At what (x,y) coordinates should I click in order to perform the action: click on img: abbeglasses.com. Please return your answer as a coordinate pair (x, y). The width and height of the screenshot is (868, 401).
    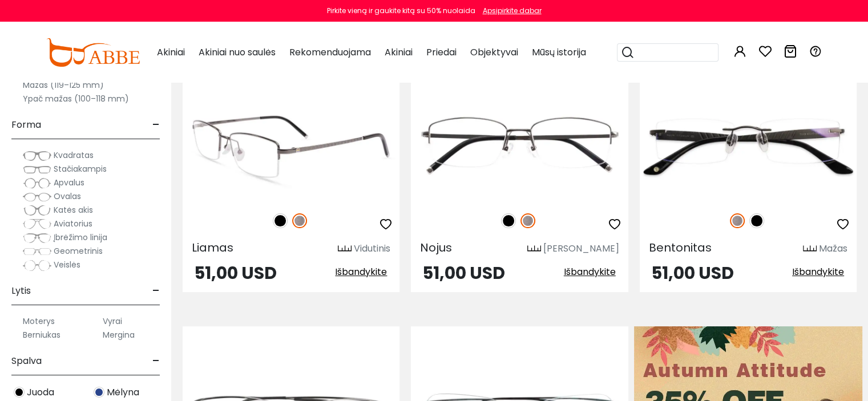
    Looking at the image, I should click on (93, 52).